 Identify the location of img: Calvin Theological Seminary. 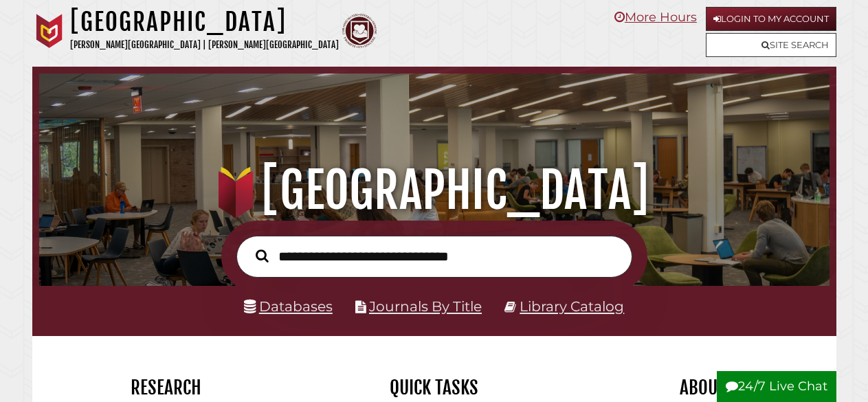
(359, 31).